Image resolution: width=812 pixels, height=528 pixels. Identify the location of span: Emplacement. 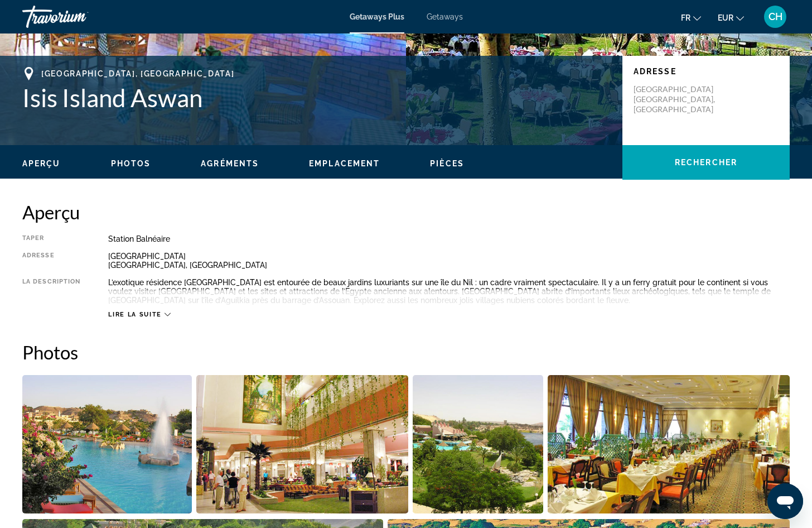
(344, 164).